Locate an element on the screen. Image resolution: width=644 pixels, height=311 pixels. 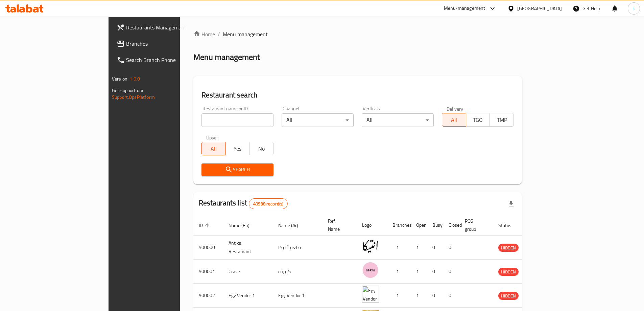
th: Closed is located at coordinates (451, 225).